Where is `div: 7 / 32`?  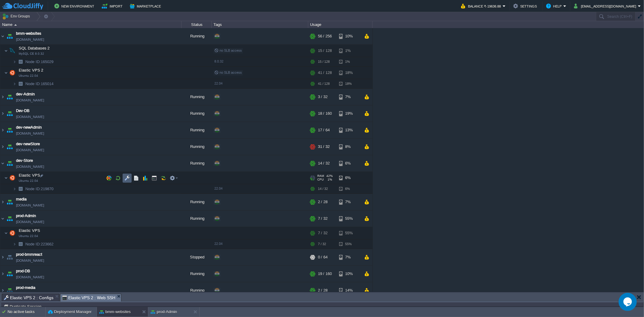
div: 7 / 32 is located at coordinates (323, 233).